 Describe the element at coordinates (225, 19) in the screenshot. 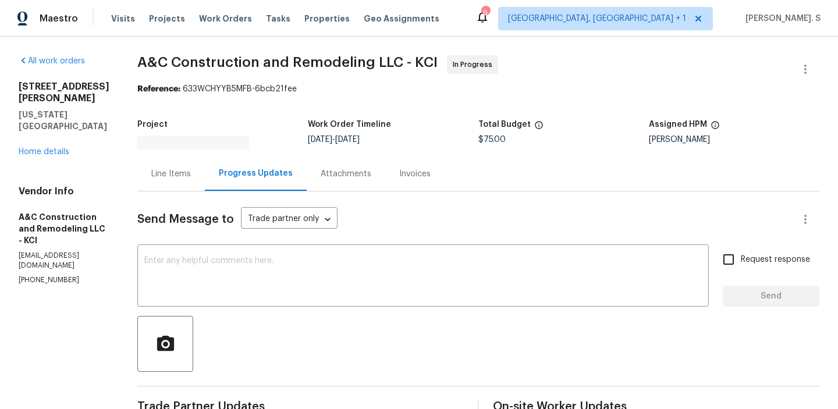

I see `span: Work Orders` at that location.